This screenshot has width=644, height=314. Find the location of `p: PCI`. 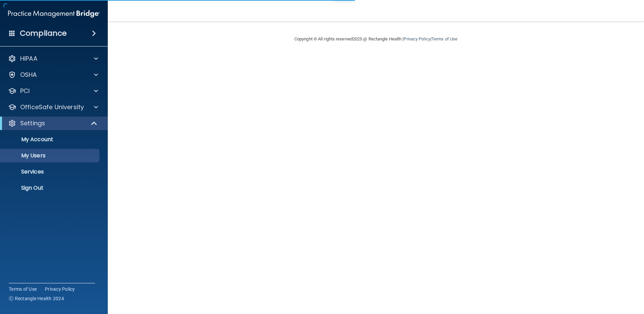

p: PCI is located at coordinates (25, 91).